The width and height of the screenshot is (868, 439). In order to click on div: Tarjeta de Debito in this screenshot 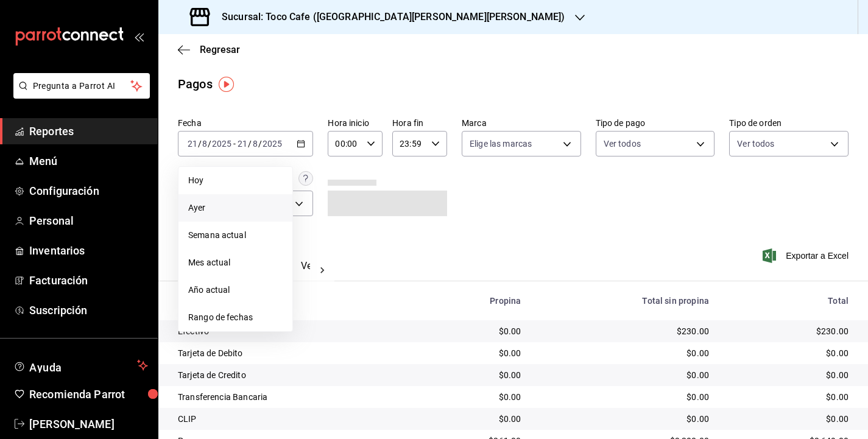, I will do `click(293, 353)`.